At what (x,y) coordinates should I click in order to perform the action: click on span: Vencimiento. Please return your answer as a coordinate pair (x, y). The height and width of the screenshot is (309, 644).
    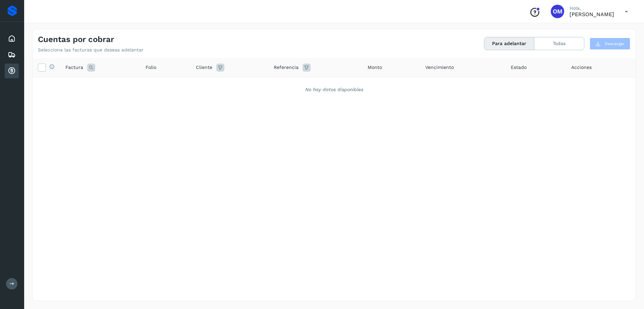
    Looking at the image, I should click on (439, 67).